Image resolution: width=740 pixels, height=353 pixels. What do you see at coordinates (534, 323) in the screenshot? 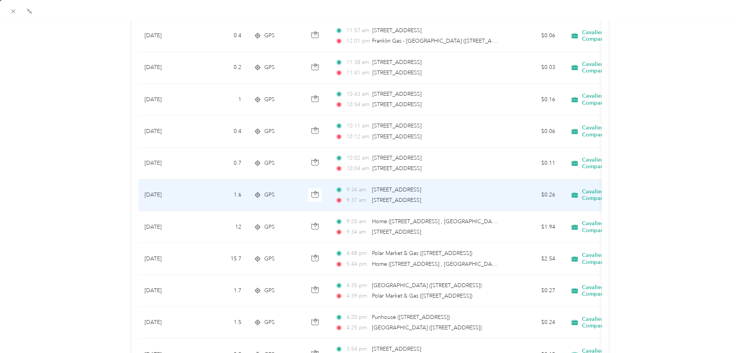
I see `td: $0.24` at bounding box center [534, 323].